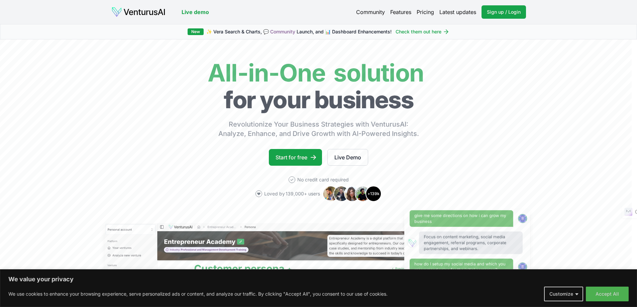 This screenshot has width=637, height=307. What do you see at coordinates (295, 157) in the screenshot?
I see `a: Start for free` at bounding box center [295, 157].